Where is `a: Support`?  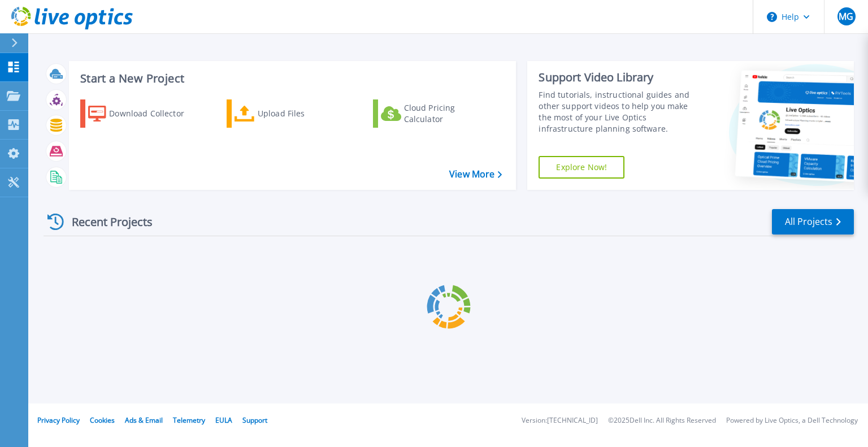 a: Support is located at coordinates (254, 420).